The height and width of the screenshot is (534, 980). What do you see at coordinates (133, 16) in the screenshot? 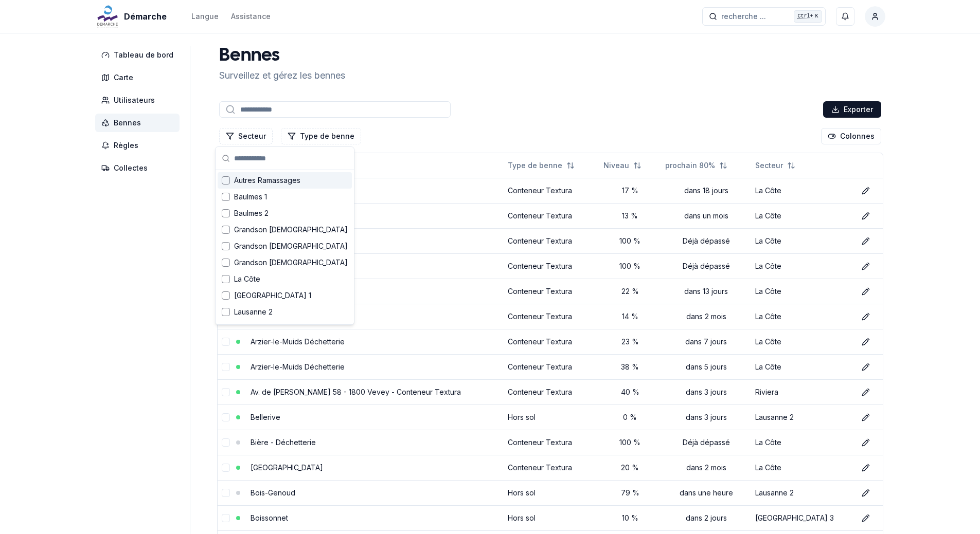
I see `a: Démarche` at bounding box center [133, 16].